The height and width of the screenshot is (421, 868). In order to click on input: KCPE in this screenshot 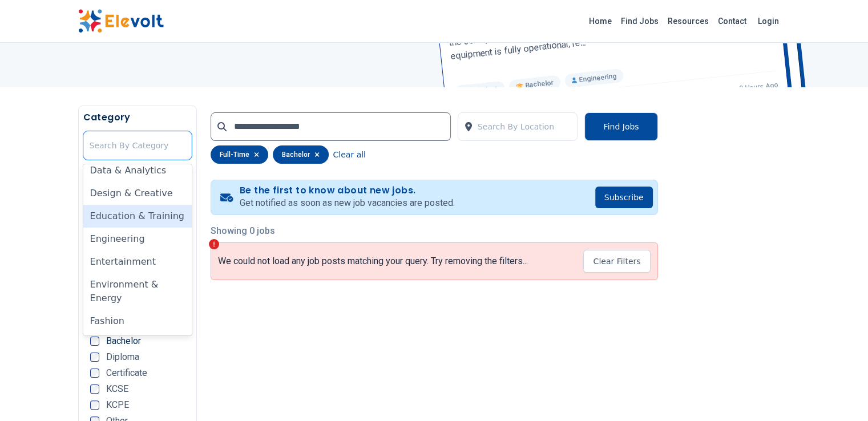, I will do `click(95, 406)`.